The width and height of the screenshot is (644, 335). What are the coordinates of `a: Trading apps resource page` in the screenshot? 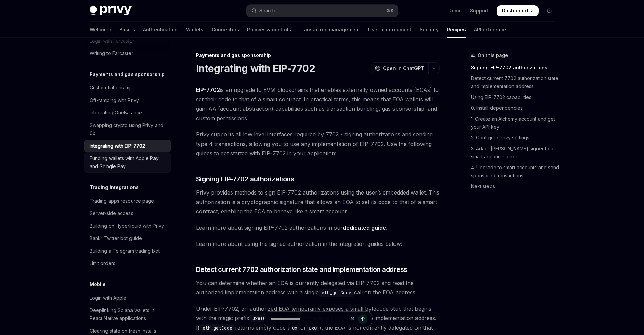 It's located at (127, 201).